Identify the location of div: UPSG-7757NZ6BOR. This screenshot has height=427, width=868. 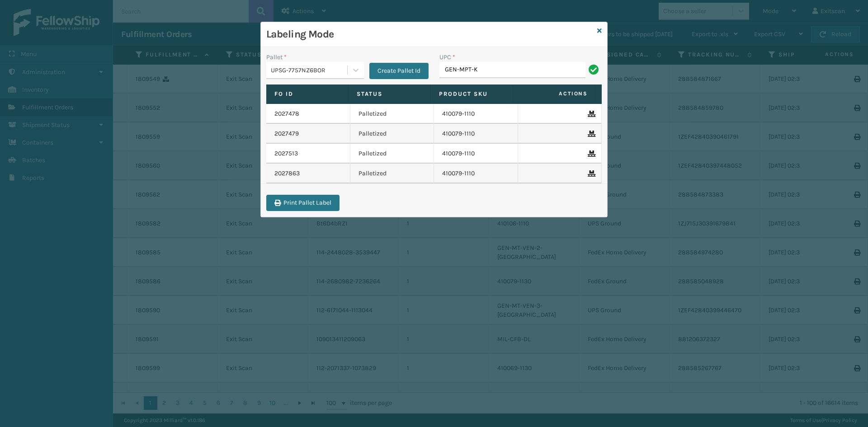
(309, 70).